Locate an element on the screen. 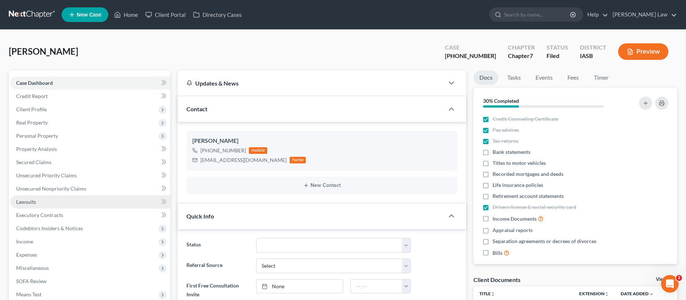 This screenshot has height=300, width=686. button: New Contact is located at coordinates (322, 185).